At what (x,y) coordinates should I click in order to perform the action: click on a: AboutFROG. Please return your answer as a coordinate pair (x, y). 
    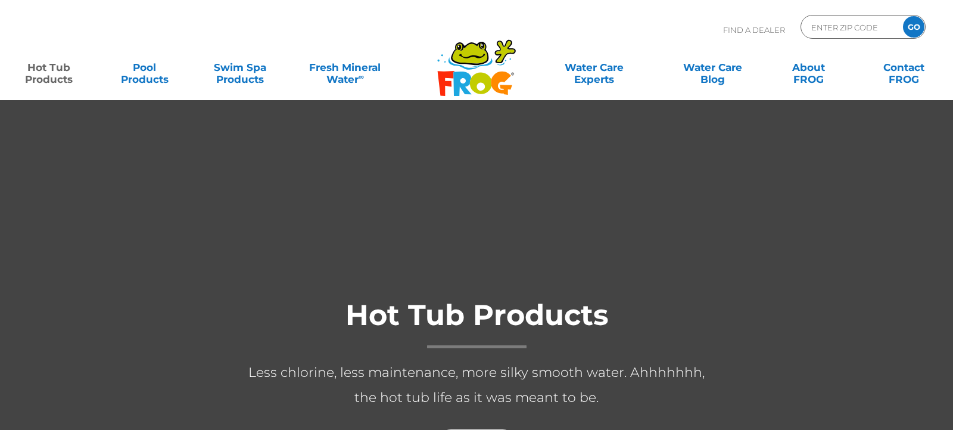
    Looking at the image, I should click on (809, 67).